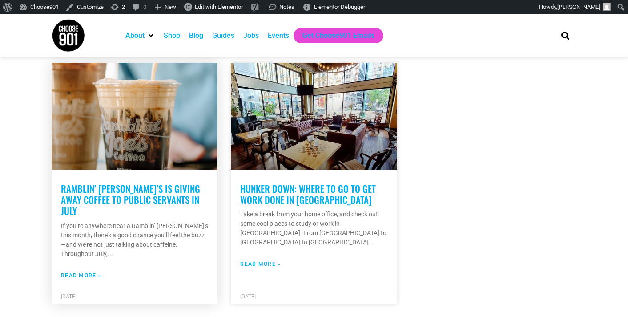 This screenshot has width=628, height=317. What do you see at coordinates (196, 36) in the screenshot?
I see `a: Blog` at bounding box center [196, 36].